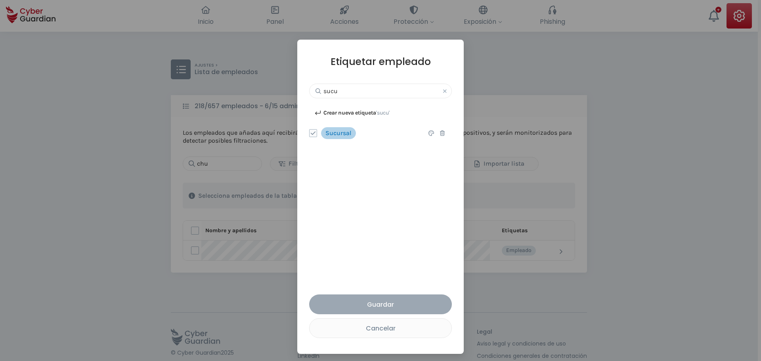 This screenshot has height=361, width=761. What do you see at coordinates (380, 304) in the screenshot?
I see `button: Guardar` at bounding box center [380, 304].